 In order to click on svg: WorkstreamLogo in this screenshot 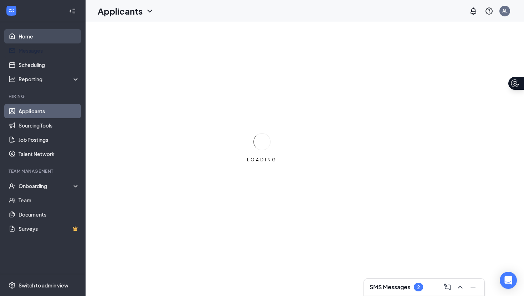, I will do `click(11, 11)`.